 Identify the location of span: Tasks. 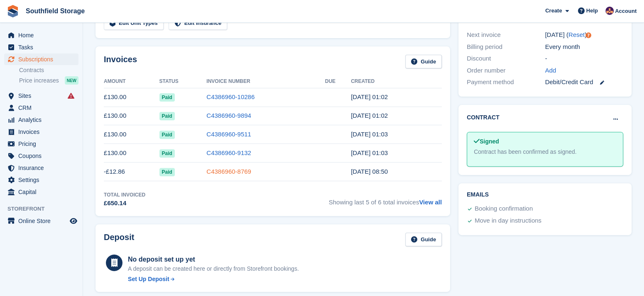
(43, 47).